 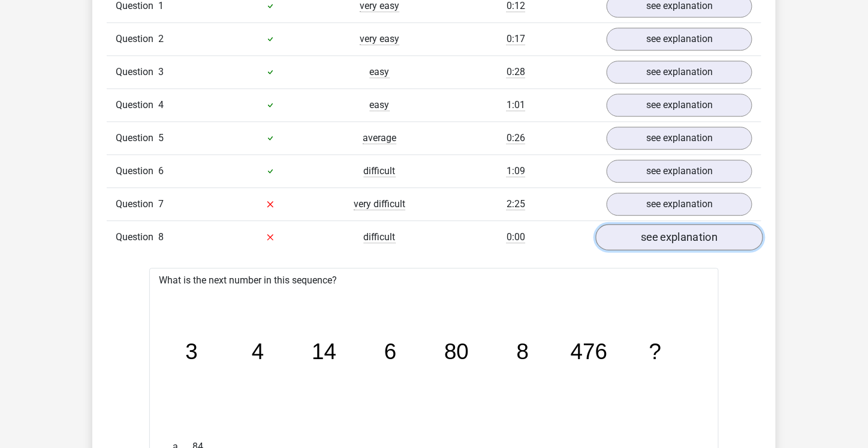 What do you see at coordinates (160, 204) in the screenshot?
I see `span: 7` at bounding box center [160, 204].